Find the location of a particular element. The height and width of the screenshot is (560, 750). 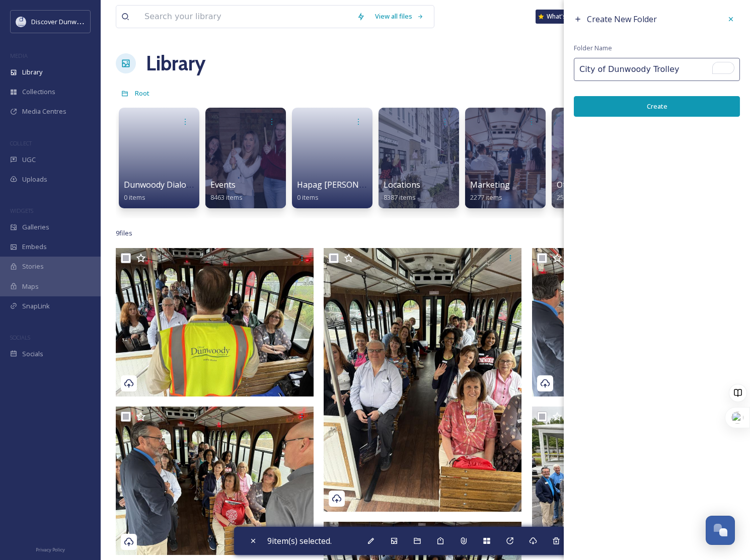

a: Other2526 items is located at coordinates (572, 191).